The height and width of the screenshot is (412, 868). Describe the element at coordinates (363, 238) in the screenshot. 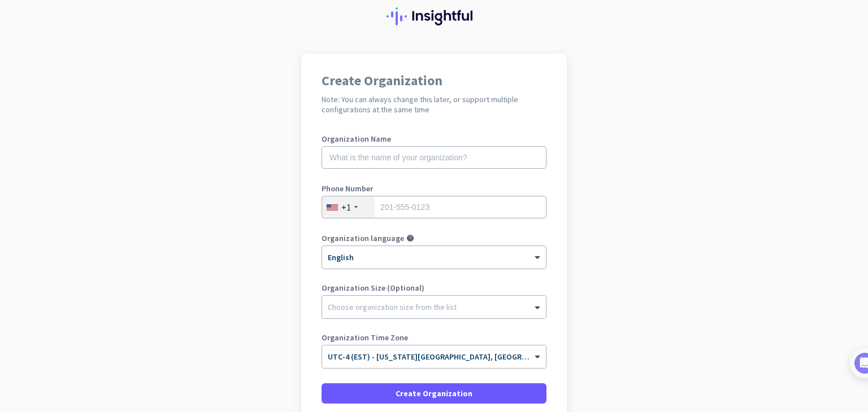

I see `label: Organization language` at that location.